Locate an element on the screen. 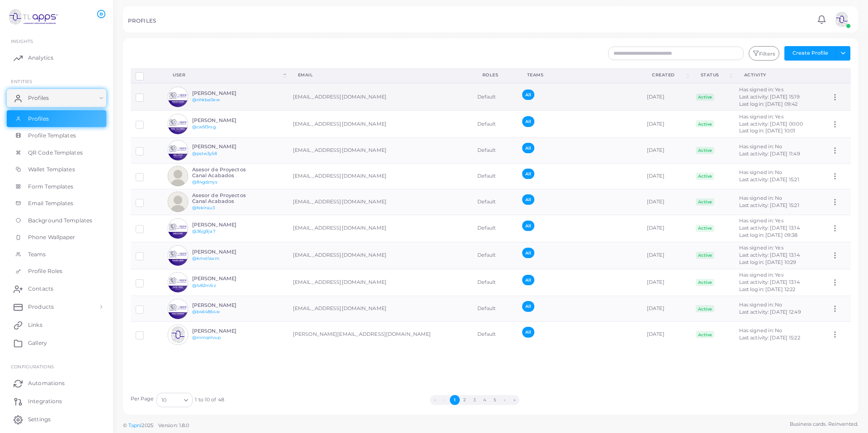 This screenshot has width=868, height=433. span: ENTITIES is located at coordinates (21, 82).